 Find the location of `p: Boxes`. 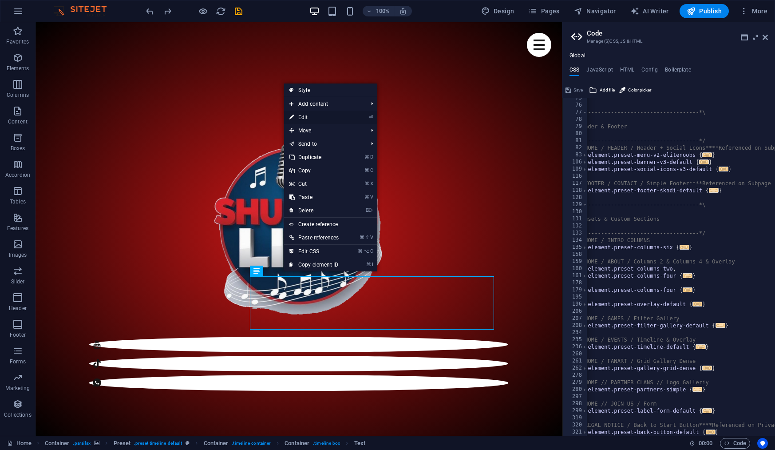

p: Boxes is located at coordinates (18, 148).